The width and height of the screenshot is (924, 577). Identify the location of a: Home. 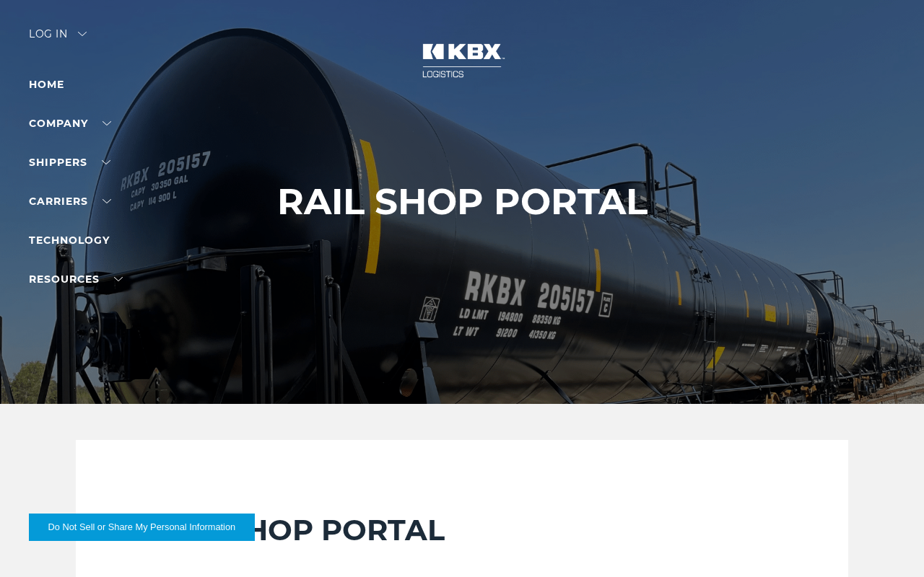
(46, 85).